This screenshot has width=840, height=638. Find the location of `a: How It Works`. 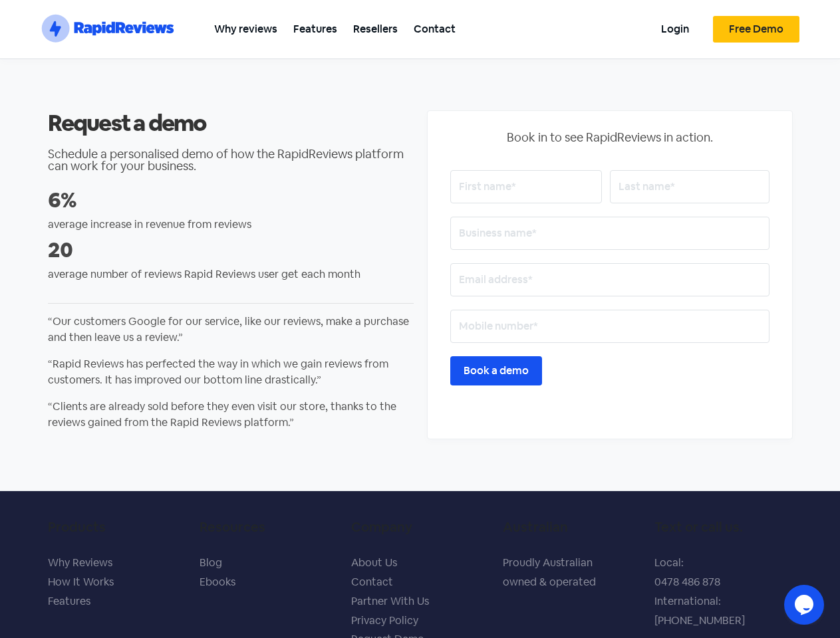

a: How It Works is located at coordinates (81, 582).